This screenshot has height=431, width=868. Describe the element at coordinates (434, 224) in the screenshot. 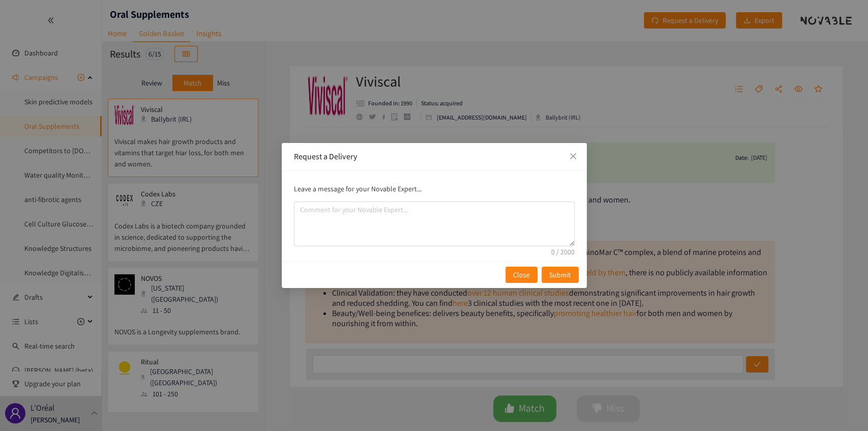

I see `textarea: comment` at that location.